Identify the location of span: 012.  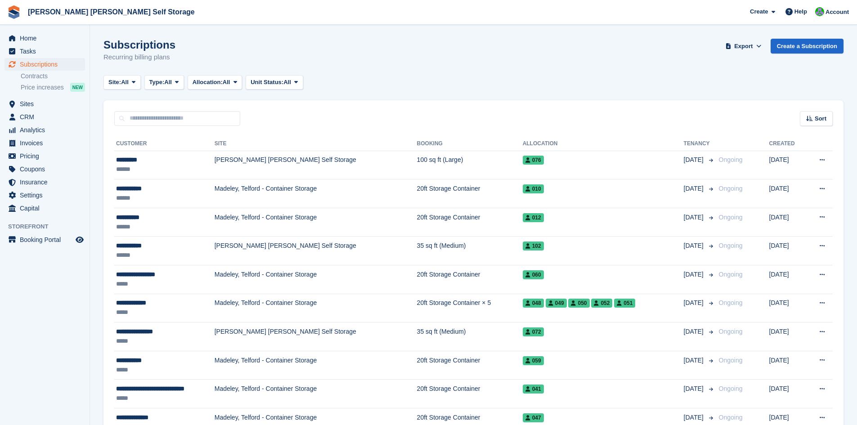
(533, 218).